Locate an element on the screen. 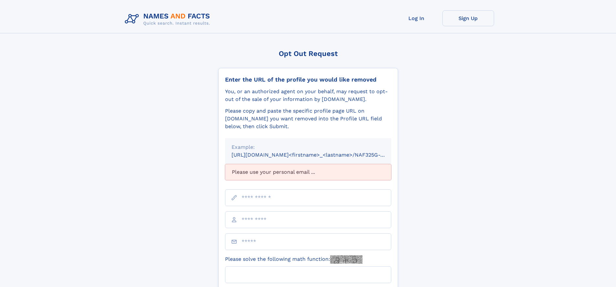 Image resolution: width=616 pixels, height=287 pixels. a: Sign Up is located at coordinates (468, 18).